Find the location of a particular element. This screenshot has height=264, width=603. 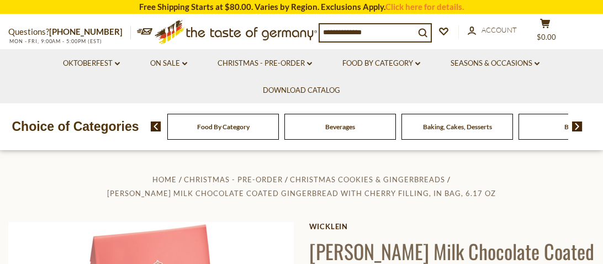

a: Oktoberfest is located at coordinates (91, 63).